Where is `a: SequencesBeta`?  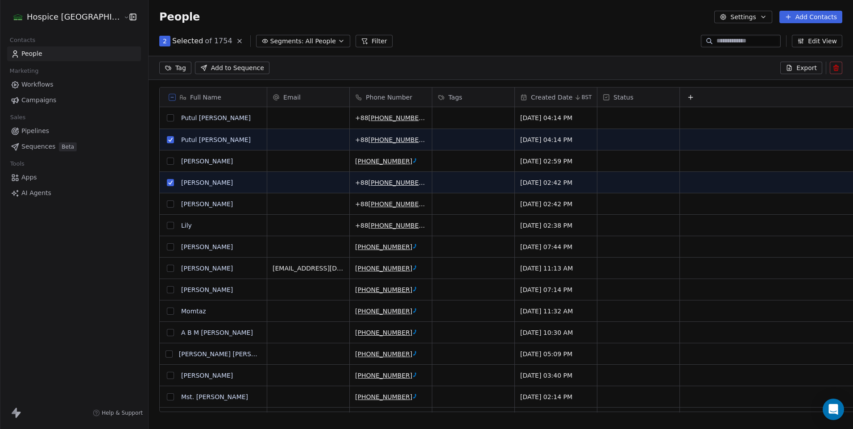 a: SequencesBeta is located at coordinates (74, 146).